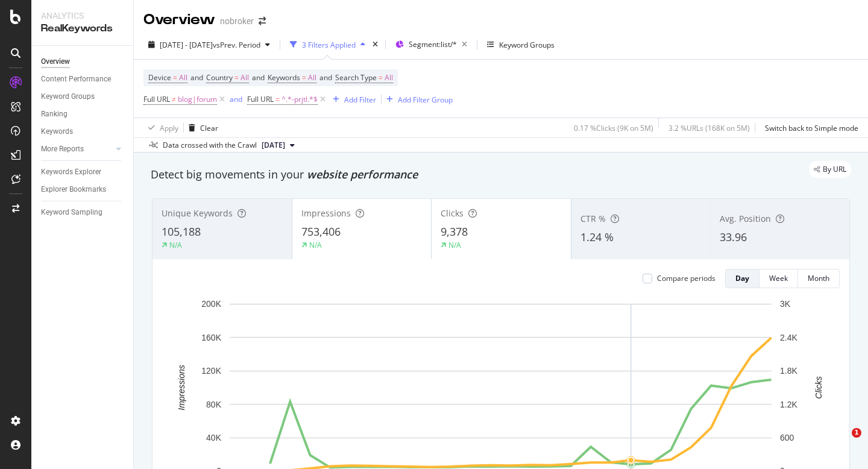 This screenshot has height=469, width=868. I want to click on div: Month, so click(819, 278).